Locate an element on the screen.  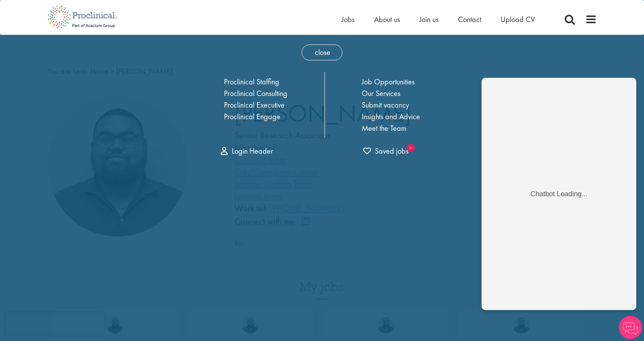
a: Proclinical Executive is located at coordinates (254, 105).